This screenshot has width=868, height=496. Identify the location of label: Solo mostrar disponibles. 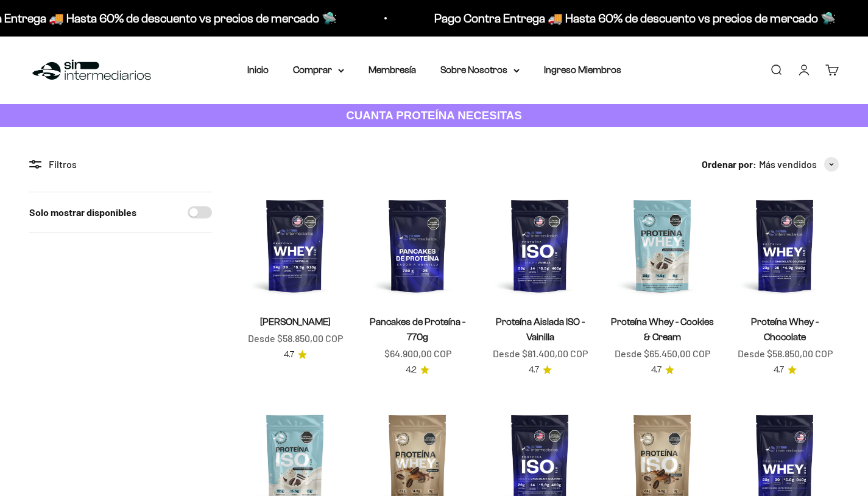
(83, 213).